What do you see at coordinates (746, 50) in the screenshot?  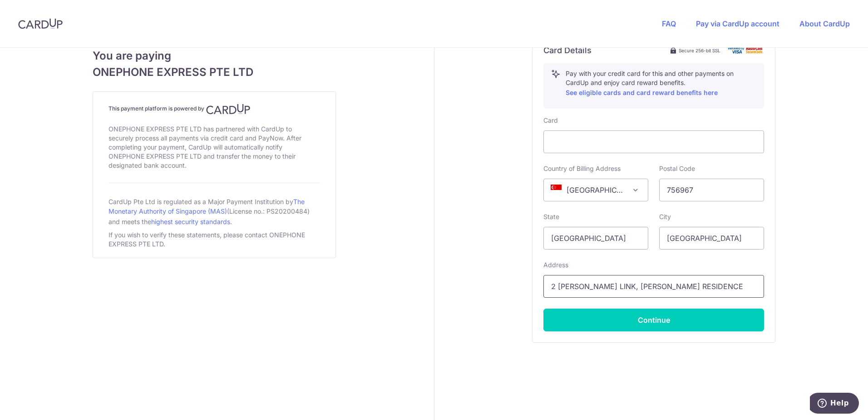 I see `img: card secure` at bounding box center [746, 50].